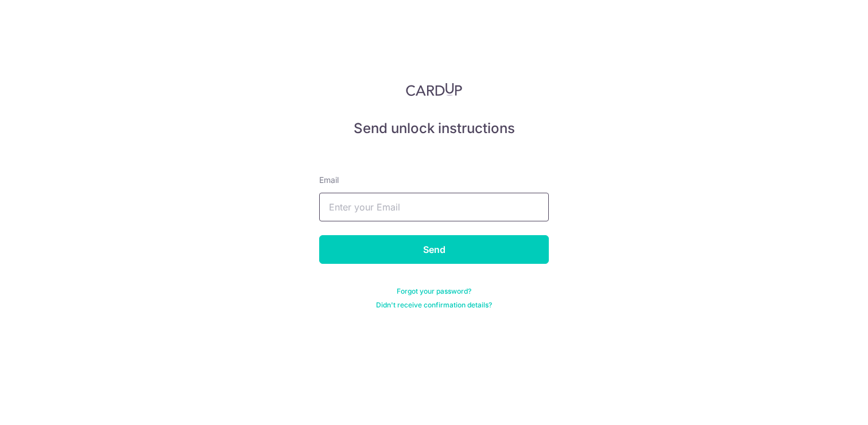 This screenshot has height=425, width=868. What do you see at coordinates (434, 128) in the screenshot?
I see `h5: Send unlock instructions` at bounding box center [434, 128].